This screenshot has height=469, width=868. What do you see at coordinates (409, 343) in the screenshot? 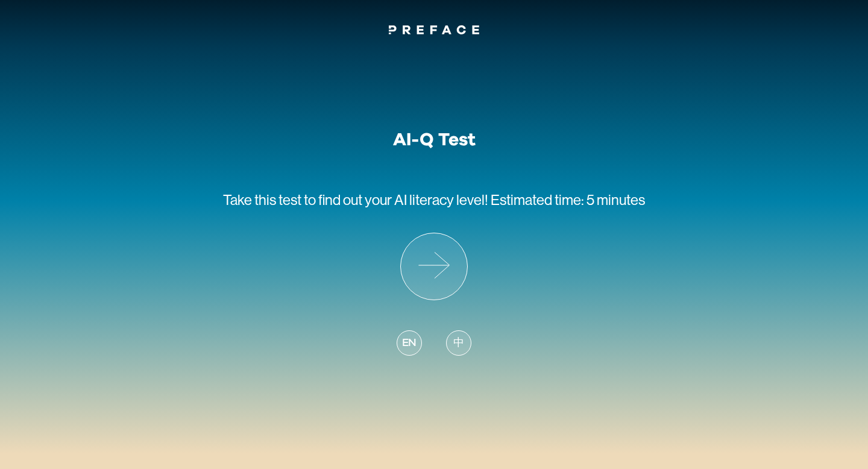
I see `span: EN` at bounding box center [409, 343].